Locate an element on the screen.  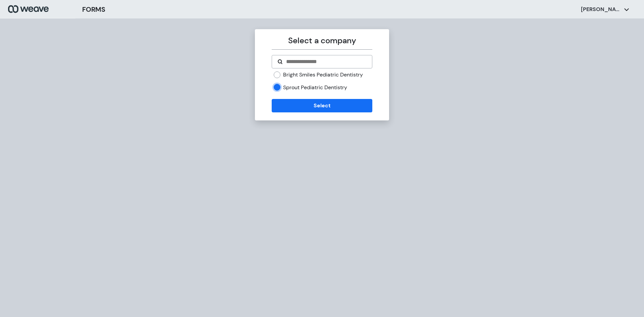
p: Select a company is located at coordinates (322, 40).